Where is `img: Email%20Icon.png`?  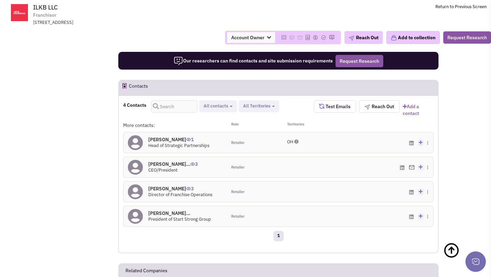
img: Email%20Icon.png is located at coordinates (412, 167).